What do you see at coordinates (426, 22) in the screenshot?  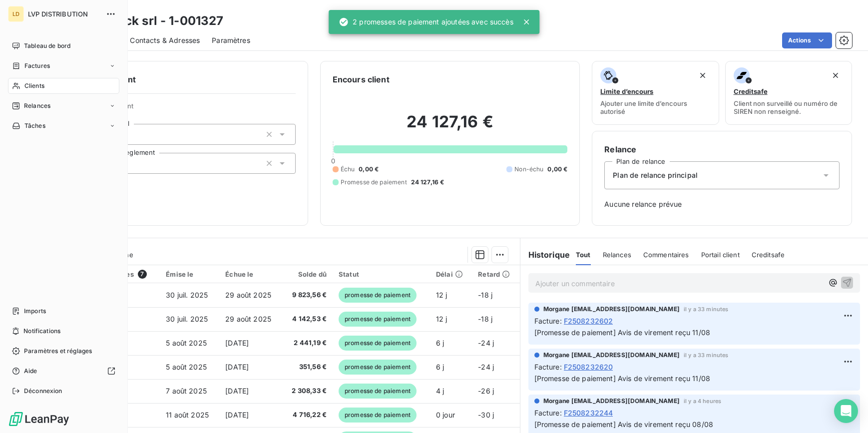 I see `div: 2 promesses de paiement ajoutées avec succès` at bounding box center [426, 22].